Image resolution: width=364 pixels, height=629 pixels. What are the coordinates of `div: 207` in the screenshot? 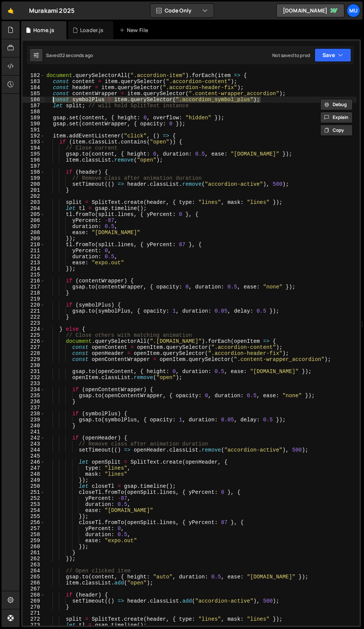 It's located at (33, 227).